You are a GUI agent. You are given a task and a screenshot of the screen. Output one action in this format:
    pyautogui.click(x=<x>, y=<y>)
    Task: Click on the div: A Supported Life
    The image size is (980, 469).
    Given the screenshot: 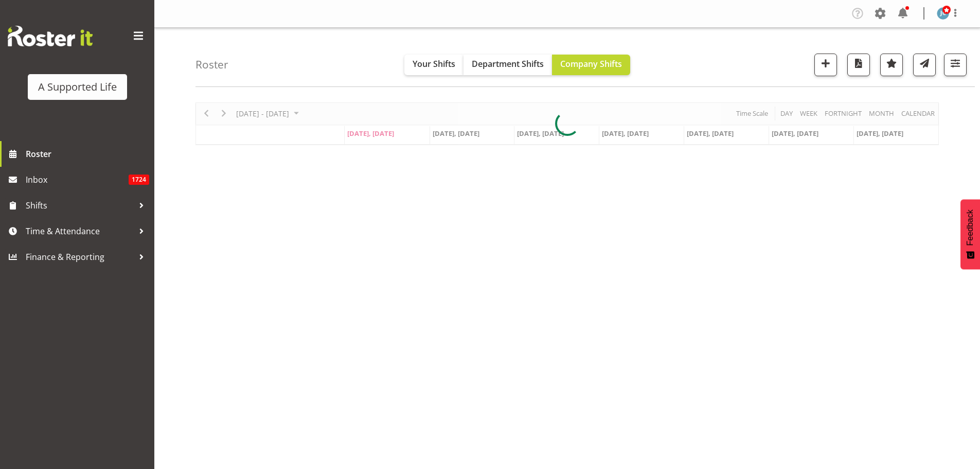 What is the action you would take?
    pyautogui.click(x=77, y=87)
    